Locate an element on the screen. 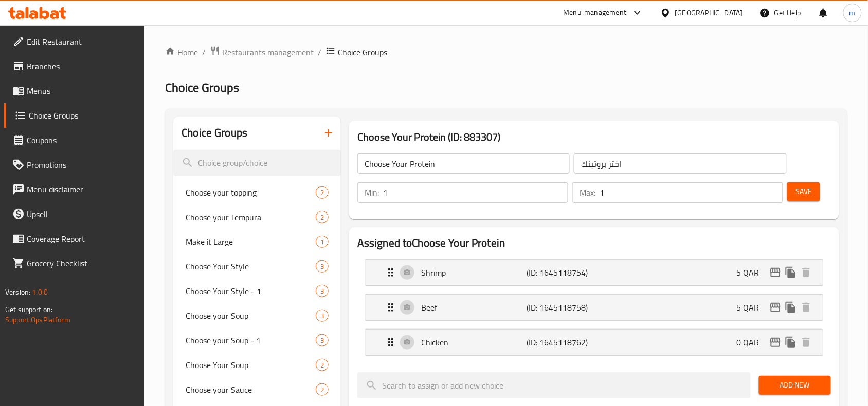 The image size is (868, 406). a: Restaurants management is located at coordinates (261, 52).